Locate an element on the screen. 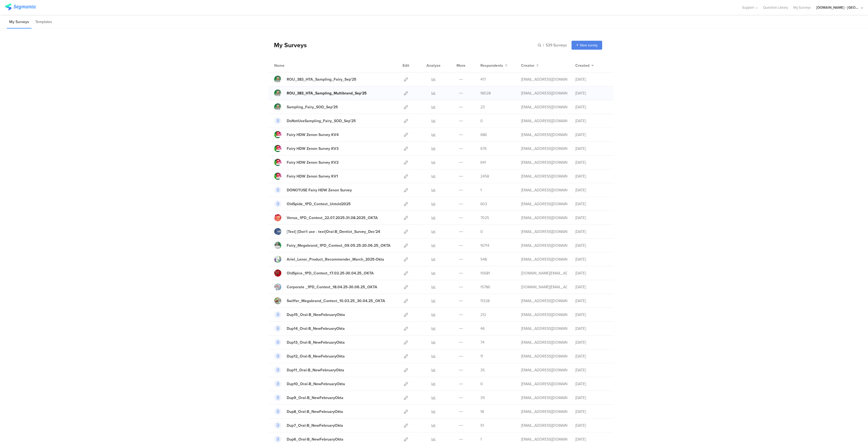 The height and width of the screenshot is (443, 868). span: Support is located at coordinates (748, 7).